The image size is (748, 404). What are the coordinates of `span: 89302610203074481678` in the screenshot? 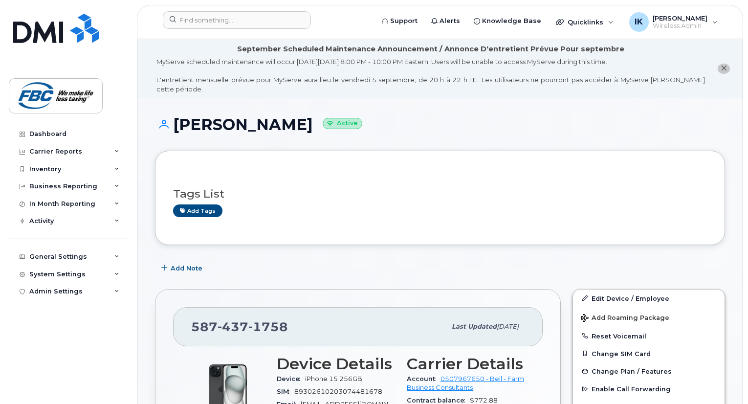 It's located at (339, 391).